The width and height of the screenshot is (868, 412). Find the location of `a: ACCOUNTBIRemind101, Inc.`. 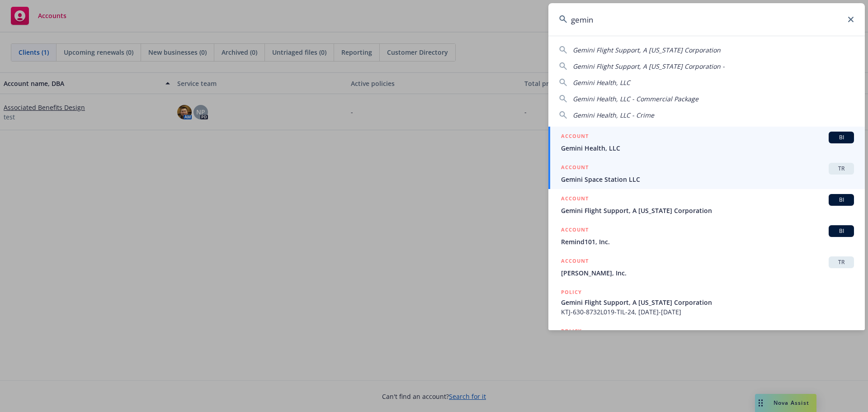

a: ACCOUNTBIRemind101, Inc. is located at coordinates (706, 236).